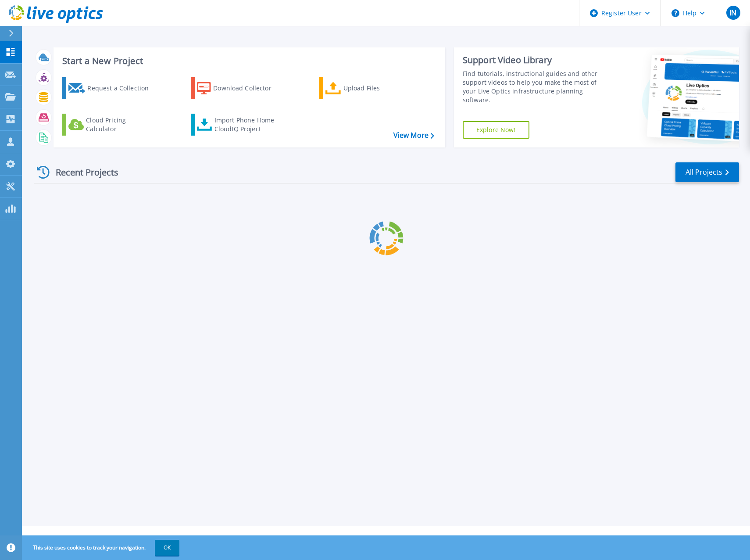 This screenshot has width=750, height=560. What do you see at coordinates (496, 130) in the screenshot?
I see `a: Explore Now!` at bounding box center [496, 130].